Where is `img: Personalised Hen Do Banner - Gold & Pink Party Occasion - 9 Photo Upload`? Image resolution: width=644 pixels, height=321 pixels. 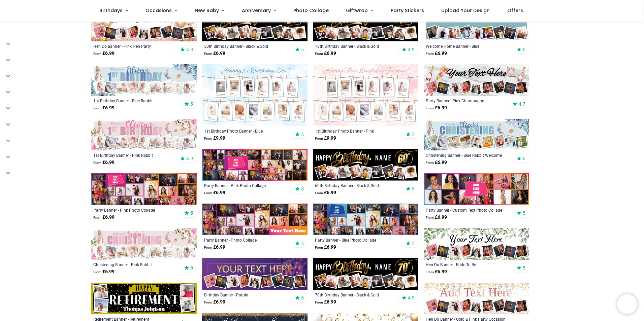 img: Personalised Hen Do Banner - Gold & Pink Party Occasion - 9 Photo Upload is located at coordinates (476, 299).